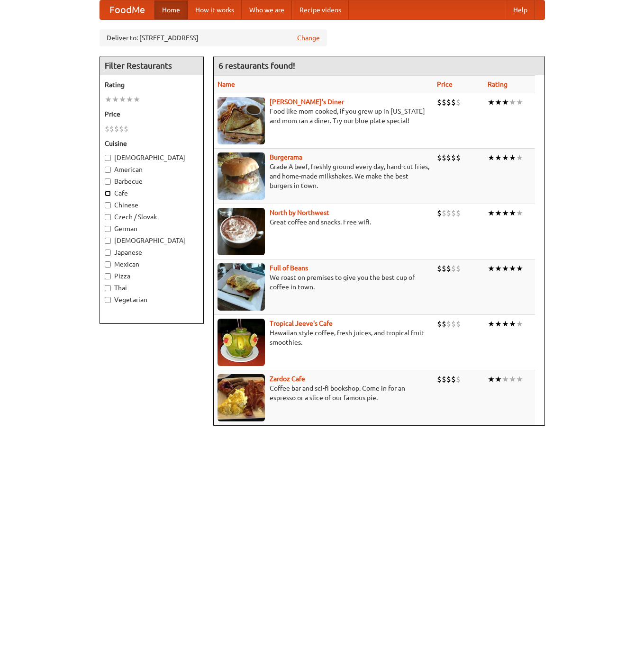 The height and width of the screenshot is (670, 644). What do you see at coordinates (152, 217) in the screenshot?
I see `label: Czech / Slovak` at bounding box center [152, 217].